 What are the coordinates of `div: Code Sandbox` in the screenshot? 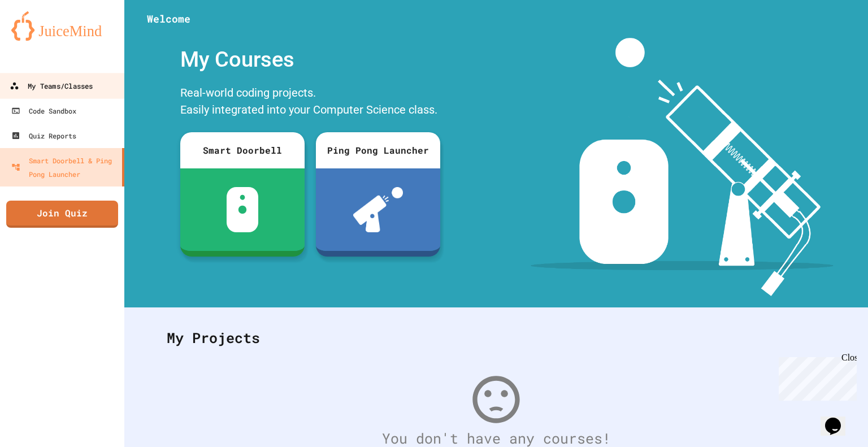 It's located at (43, 111).